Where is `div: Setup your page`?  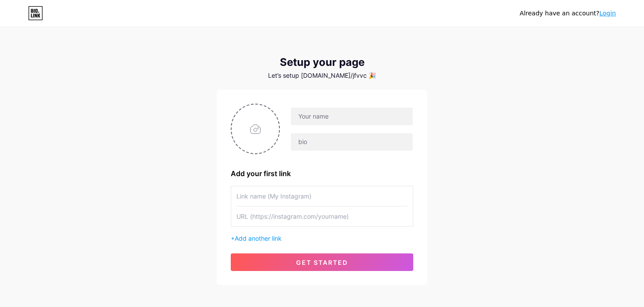 div: Setup your page is located at coordinates (322, 62).